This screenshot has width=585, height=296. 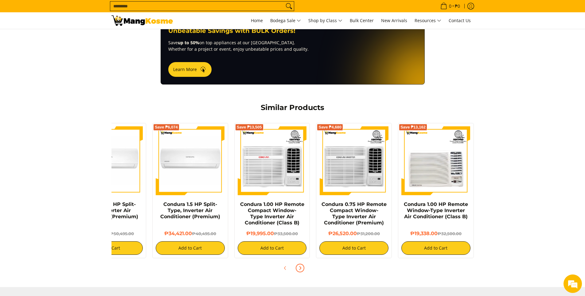 I want to click on del: ₱33,500.00, so click(x=286, y=233).